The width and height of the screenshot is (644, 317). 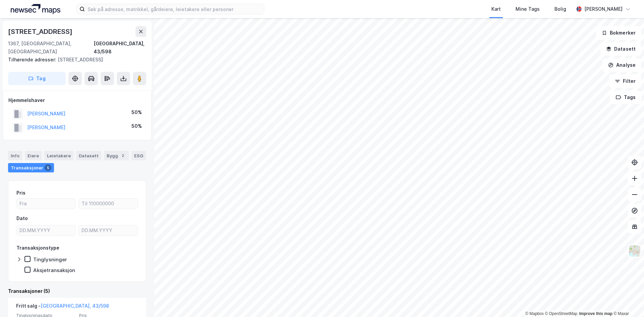 What do you see at coordinates (15, 156) in the screenshot?
I see `div: Info` at bounding box center [15, 156].